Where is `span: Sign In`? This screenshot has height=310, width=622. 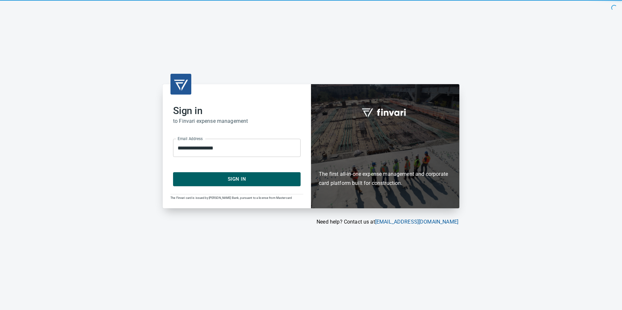
span: Sign In is located at coordinates (237, 179).